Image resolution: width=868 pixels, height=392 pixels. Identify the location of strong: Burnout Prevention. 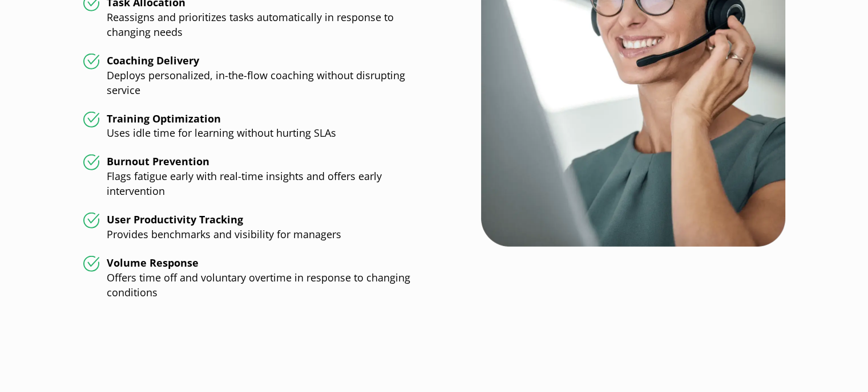
(158, 161).